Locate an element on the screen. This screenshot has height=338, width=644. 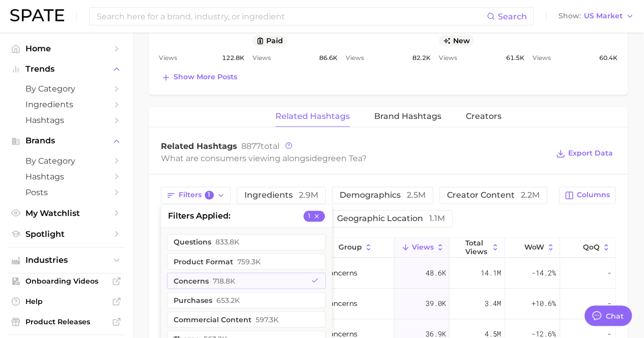
a: My Watchlist is located at coordinates (66, 213).